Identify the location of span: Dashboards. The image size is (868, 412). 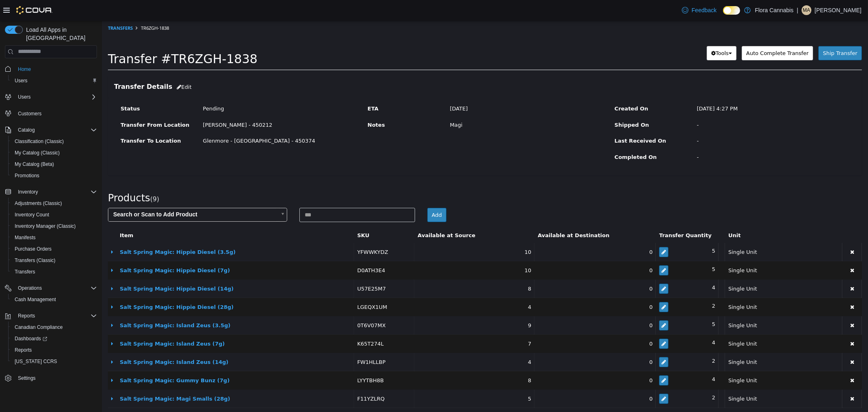
(31, 338).